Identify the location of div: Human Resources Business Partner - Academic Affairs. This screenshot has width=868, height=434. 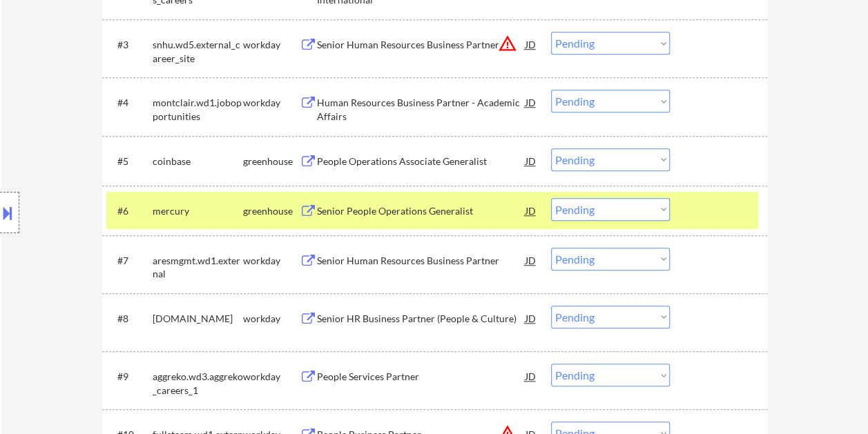
(422, 109).